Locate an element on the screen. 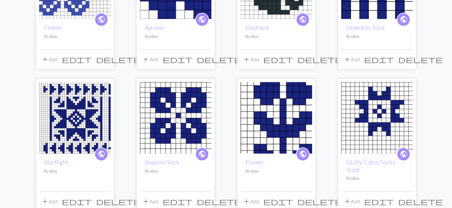 The width and height of the screenshot is (452, 208). a: Elephant is located at coordinates (257, 27).